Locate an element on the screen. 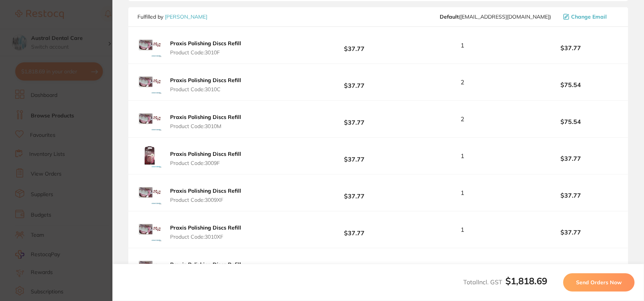 This screenshot has width=644, height=301. img: c24zdHY0Mg is located at coordinates (150, 82).